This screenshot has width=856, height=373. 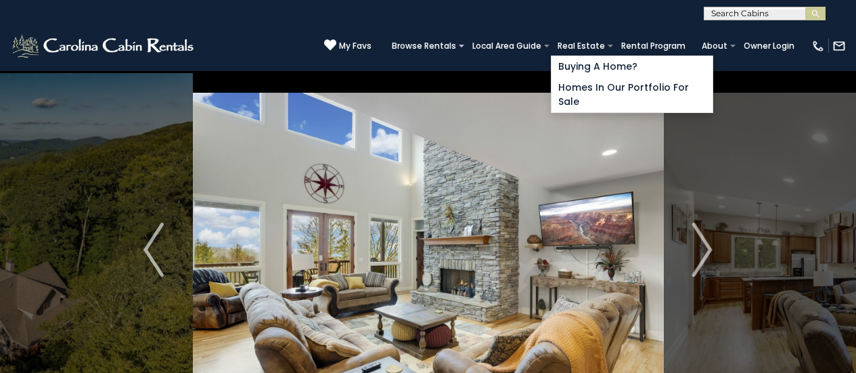 What do you see at coordinates (653, 46) in the screenshot?
I see `a: Rental Program` at bounding box center [653, 46].